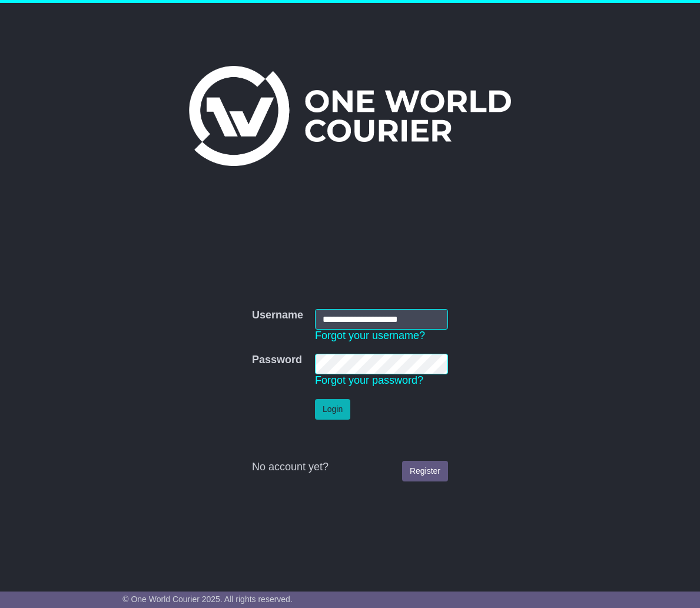 The width and height of the screenshot is (700, 608). Describe the element at coordinates (277, 360) in the screenshot. I see `label: Password` at that location.